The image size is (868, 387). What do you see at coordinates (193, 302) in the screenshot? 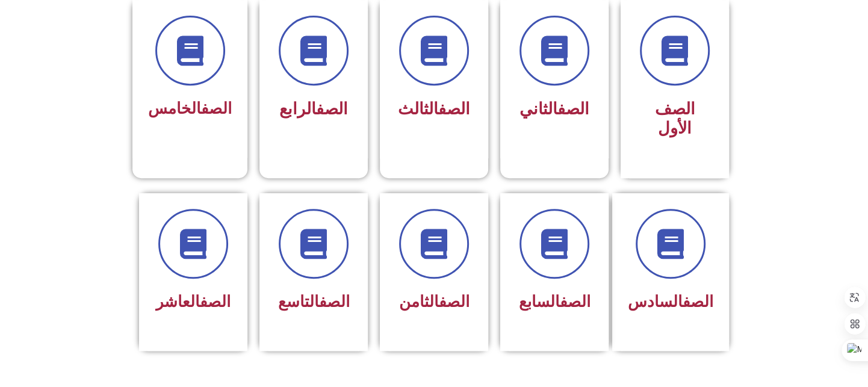
I see `span: العاشر` at bounding box center [193, 302].